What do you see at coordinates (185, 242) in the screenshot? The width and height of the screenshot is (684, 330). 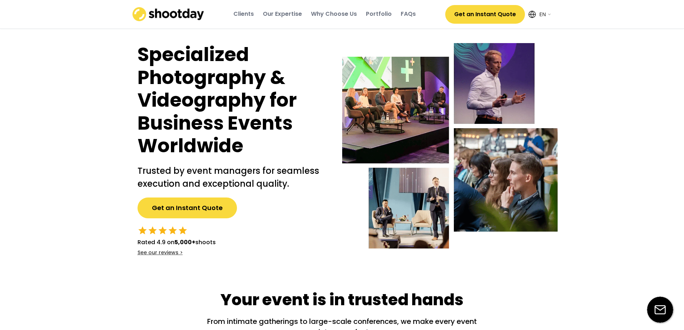 I see `strong: 5,000+` at bounding box center [185, 242].